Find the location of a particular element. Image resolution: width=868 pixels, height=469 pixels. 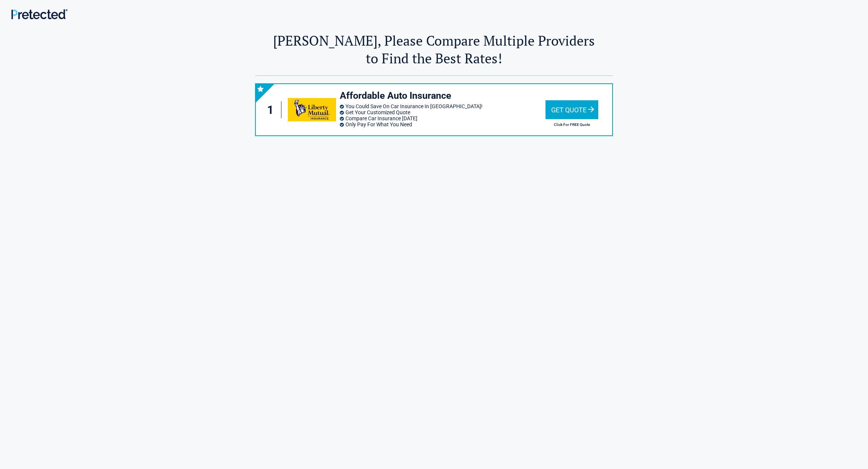

li: Get Your Customized Quote is located at coordinates (443, 112).